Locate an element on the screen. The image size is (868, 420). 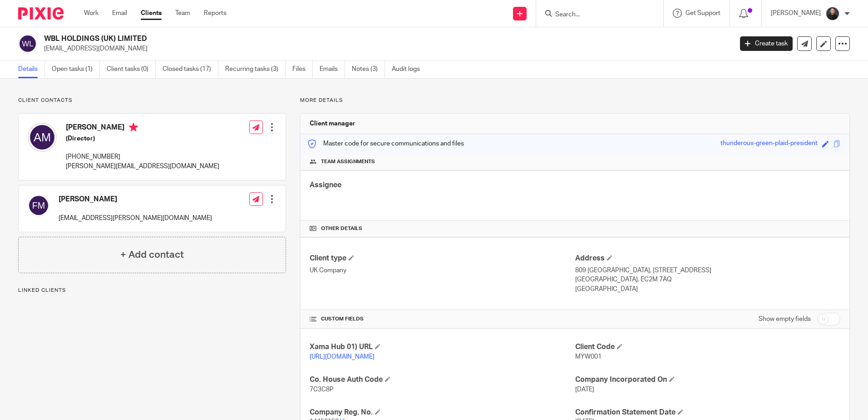
span: Edit Confirmation Statement Date is located at coordinates (680, 412).